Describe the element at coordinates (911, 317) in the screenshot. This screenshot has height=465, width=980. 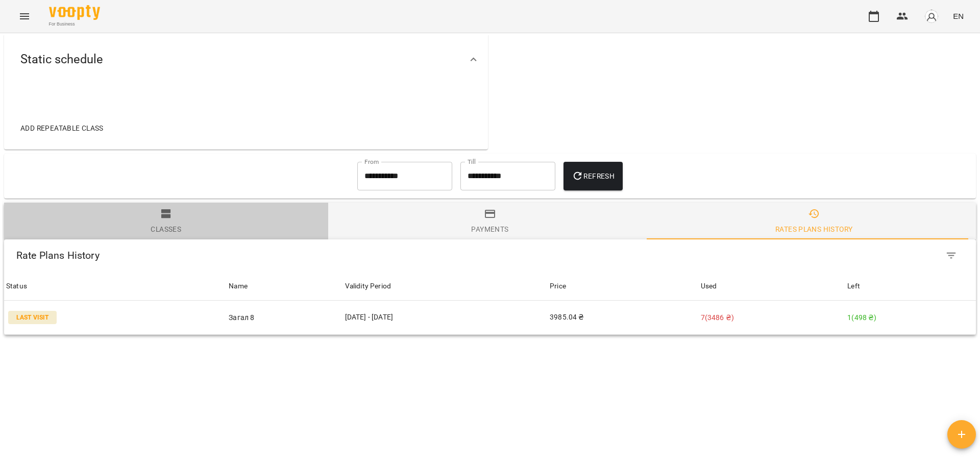
I see `p: 1 ( 498 ₴ )` at that location.